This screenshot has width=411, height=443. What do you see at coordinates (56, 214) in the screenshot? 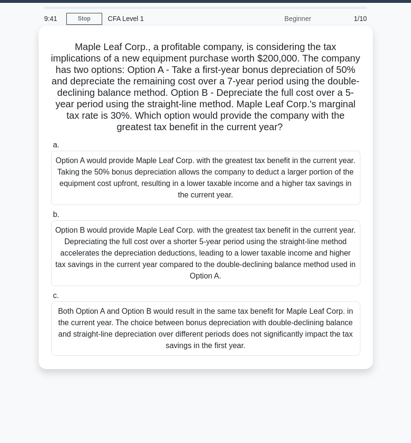
I see `span: b.` at bounding box center [56, 214].